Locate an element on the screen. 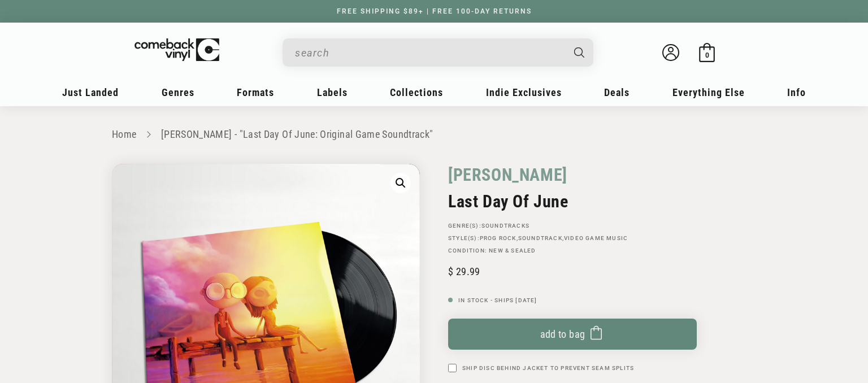 The height and width of the screenshot is (383, 868). span: 29.99 is located at coordinates (464, 271).